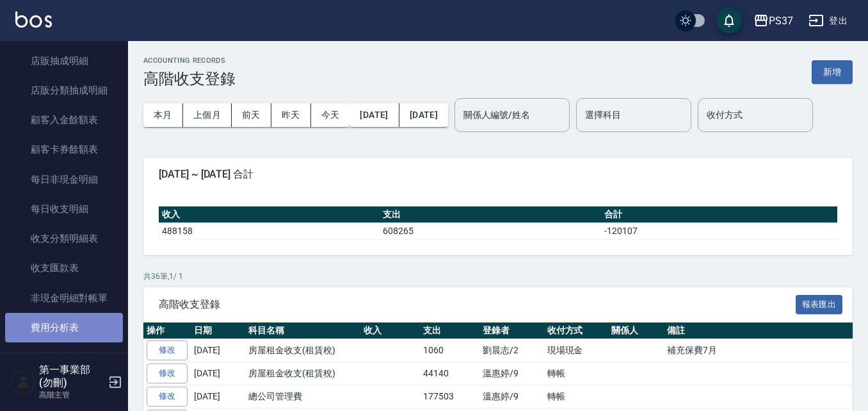 Image resolution: width=868 pixels, height=411 pixels. I want to click on a: 非現金明細對帳單, so click(64, 298).